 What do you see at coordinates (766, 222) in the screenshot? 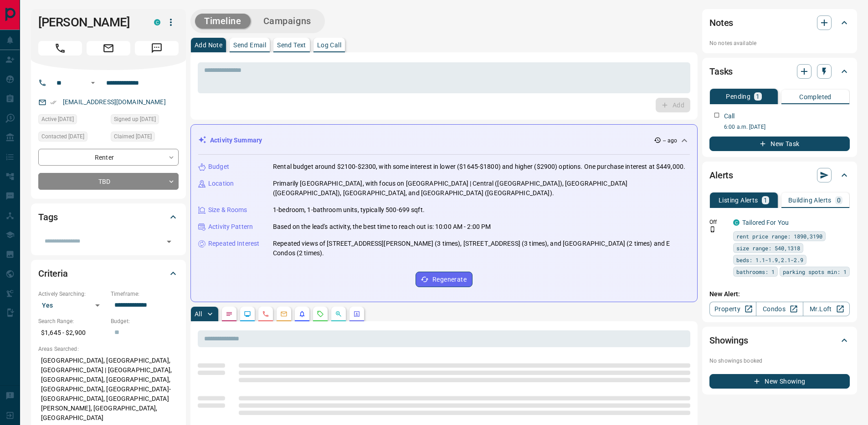
I see `a: Tailored For You` at bounding box center [766, 222].